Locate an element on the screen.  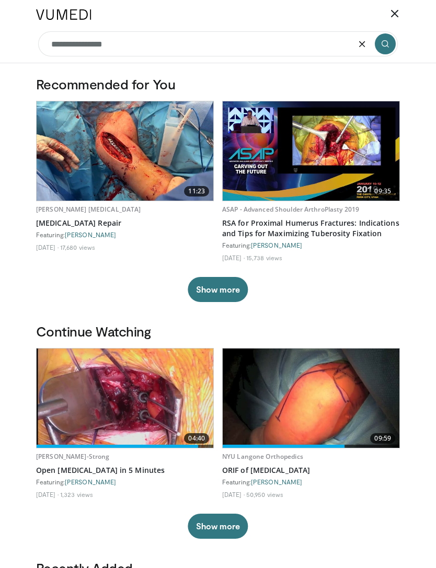
input: Search topics, interventions is located at coordinates (218, 44).